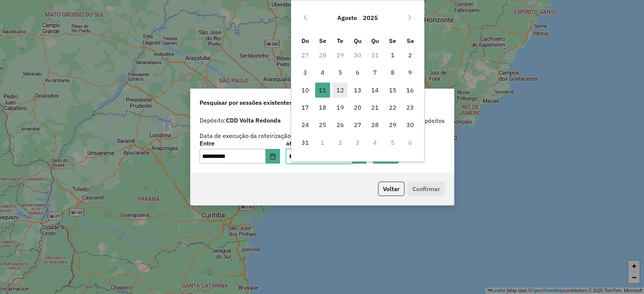 The height and width of the screenshot is (294, 644). What do you see at coordinates (305, 73) in the screenshot?
I see `span: 3` at bounding box center [305, 73].